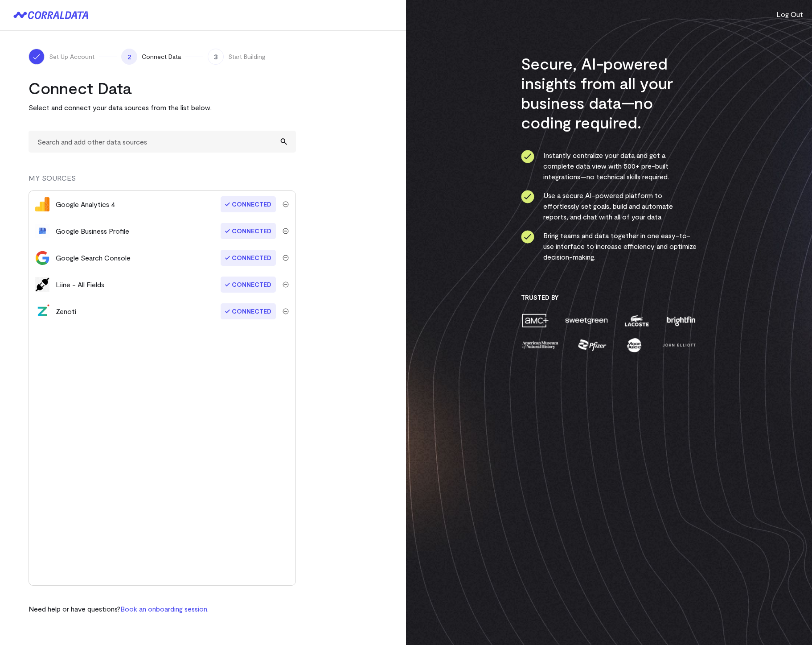 This screenshot has width=812, height=645. What do you see at coordinates (216, 57) in the screenshot?
I see `span: 3` at bounding box center [216, 57].